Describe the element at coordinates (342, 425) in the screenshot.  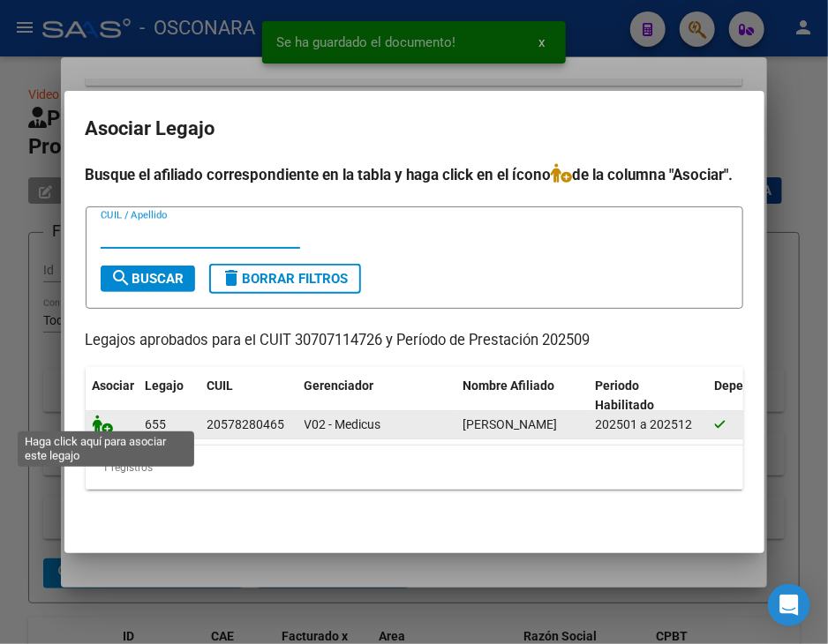
I see `span: V02 - Medicus` at that location.